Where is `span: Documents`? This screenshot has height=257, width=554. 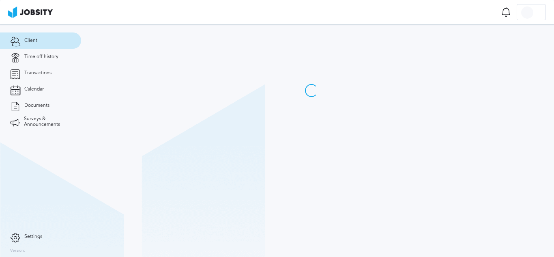 span: Documents is located at coordinates (37, 105).